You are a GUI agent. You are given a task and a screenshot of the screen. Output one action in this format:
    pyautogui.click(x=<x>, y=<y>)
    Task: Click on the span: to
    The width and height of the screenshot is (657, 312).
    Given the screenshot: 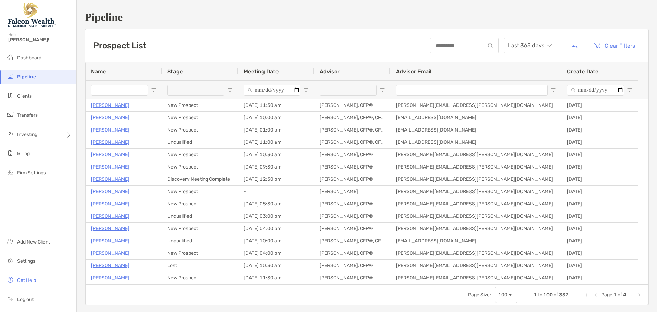 What is the action you would take?
    pyautogui.click(x=540, y=294)
    